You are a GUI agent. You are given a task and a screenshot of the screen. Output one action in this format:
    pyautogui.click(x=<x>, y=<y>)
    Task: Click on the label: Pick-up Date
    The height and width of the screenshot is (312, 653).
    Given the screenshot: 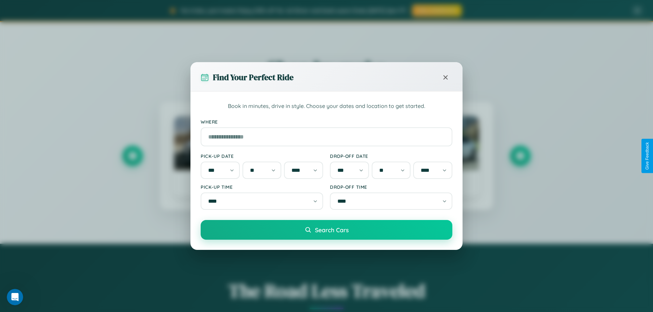 What is the action you would take?
    pyautogui.click(x=262, y=156)
    